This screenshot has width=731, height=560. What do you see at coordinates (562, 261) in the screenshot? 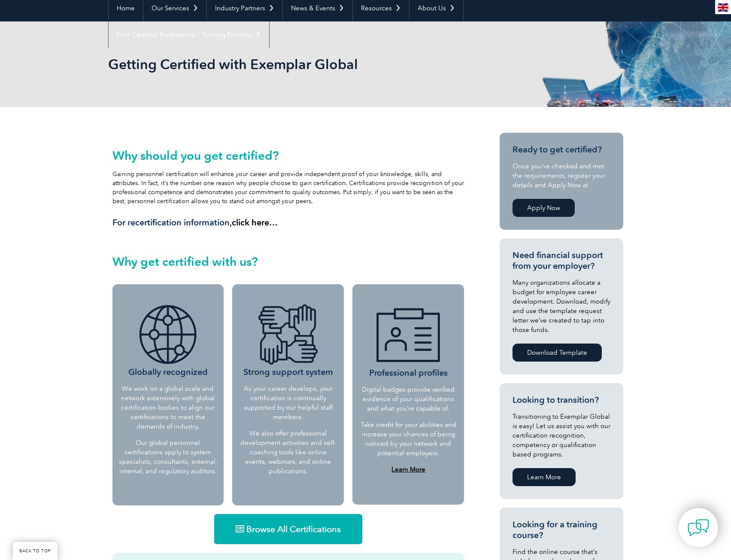
I see `h3: Need financial support from your employer?` at bounding box center [562, 261].